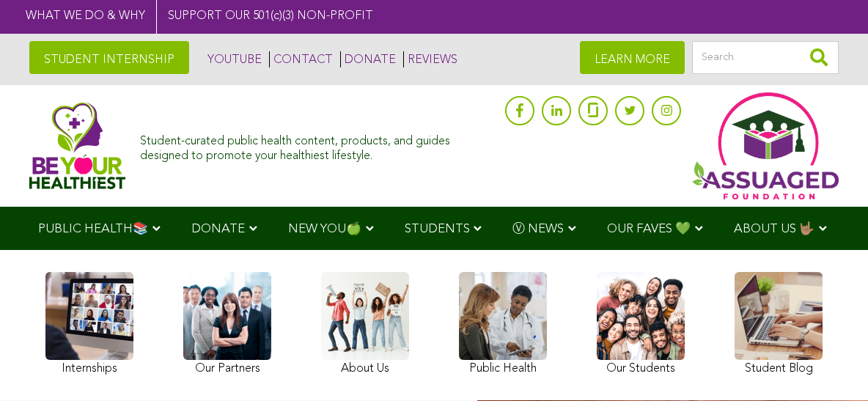 The width and height of the screenshot is (868, 401). Describe the element at coordinates (217, 229) in the screenshot. I see `span: DONATE` at that location.